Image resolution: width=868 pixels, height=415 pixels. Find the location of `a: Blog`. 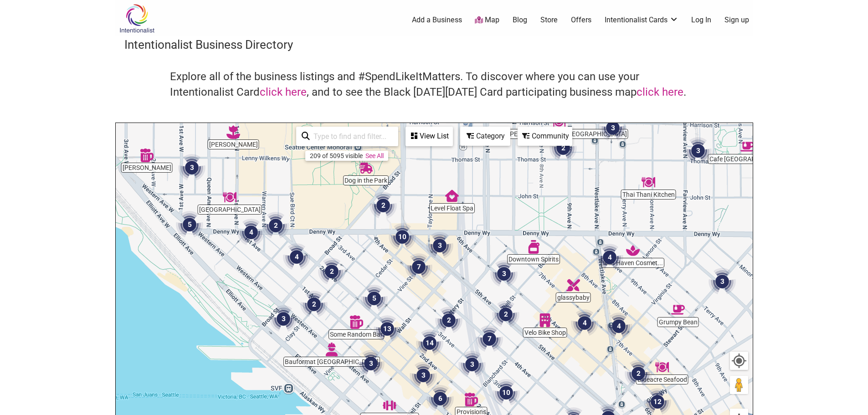

a: Blog is located at coordinates (520, 20).